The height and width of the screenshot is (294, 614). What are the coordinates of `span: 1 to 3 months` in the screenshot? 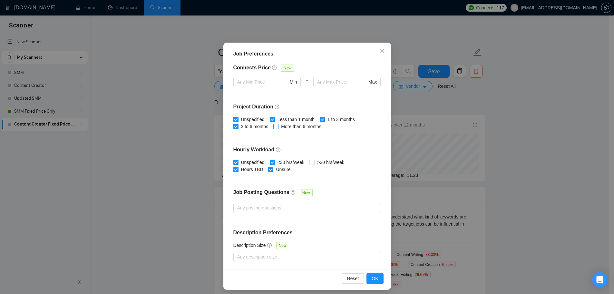 It's located at (341, 119).